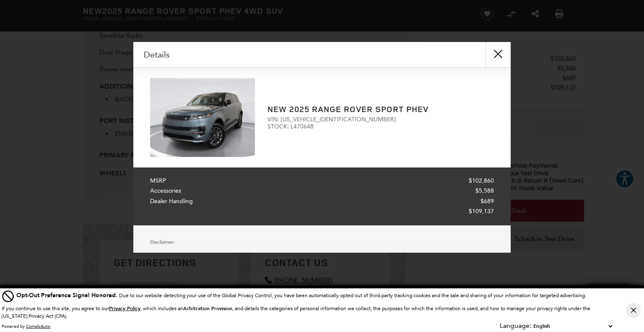  What do you see at coordinates (301, 295) in the screenshot?
I see `div: Due to our website detecting your use of the Global Privacy Control, you have been automatically ...` at bounding box center [301, 295].